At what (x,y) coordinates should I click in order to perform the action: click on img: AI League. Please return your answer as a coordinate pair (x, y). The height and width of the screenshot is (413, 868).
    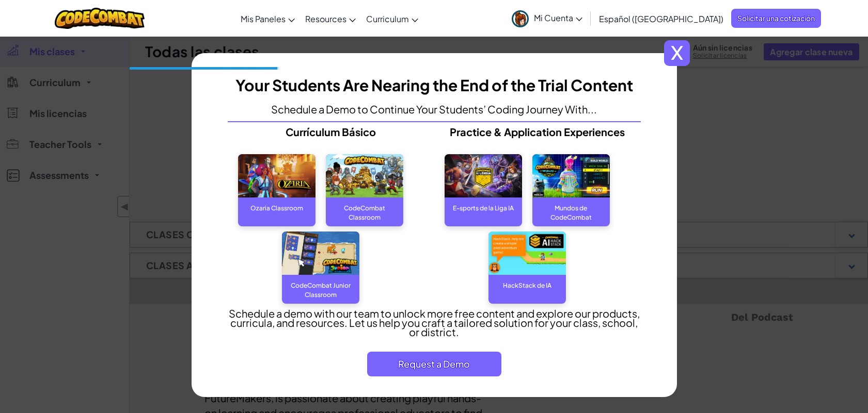
    Looking at the image, I should click on (483, 176).